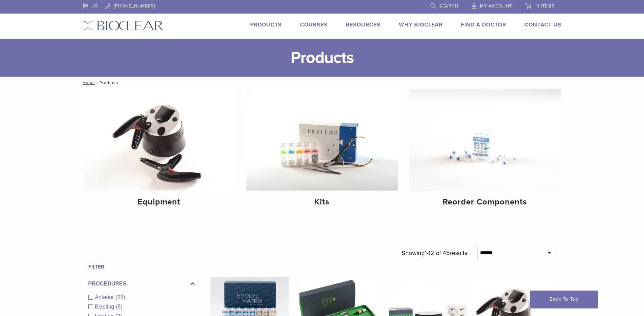 This screenshot has width=644, height=316. I want to click on a: Home, so click(88, 83).